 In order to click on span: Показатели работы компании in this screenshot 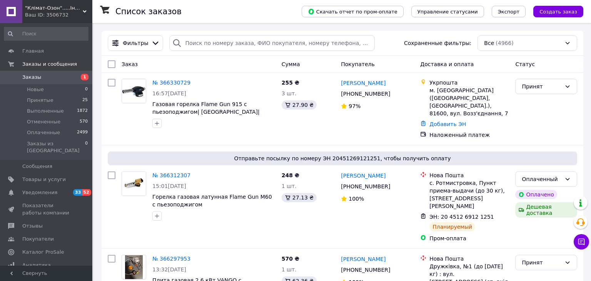, I will do `click(47, 209)`.